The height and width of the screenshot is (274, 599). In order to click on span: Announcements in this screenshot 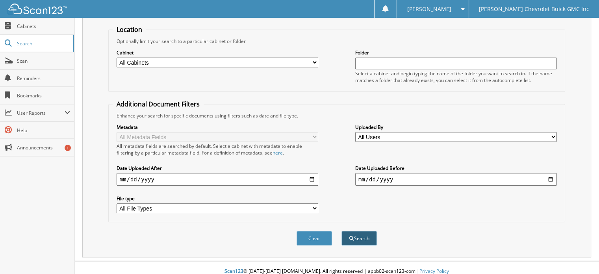, I will do `click(43, 147)`.